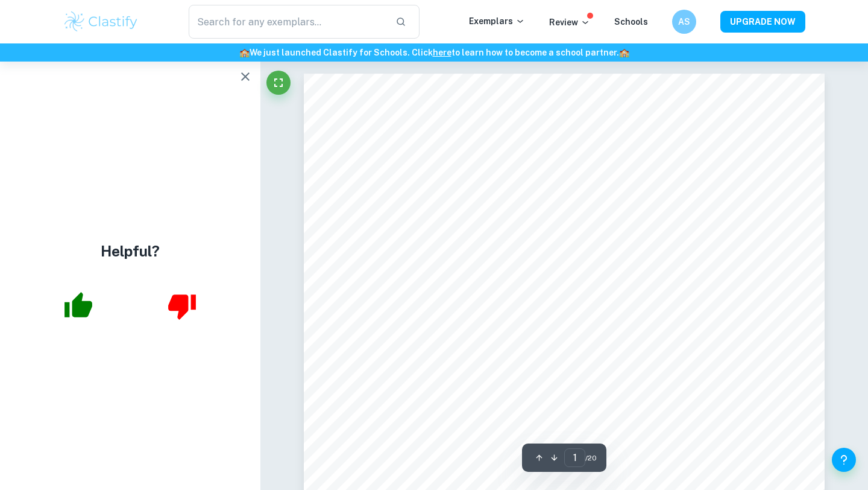 Image resolution: width=868 pixels, height=490 pixels. I want to click on a: Schools, so click(631, 21).